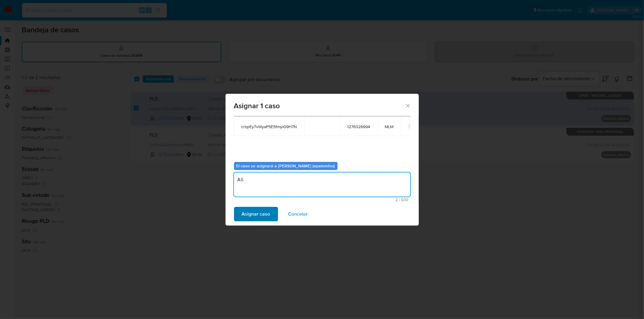  I want to click on span: 1276326994, so click(359, 127).